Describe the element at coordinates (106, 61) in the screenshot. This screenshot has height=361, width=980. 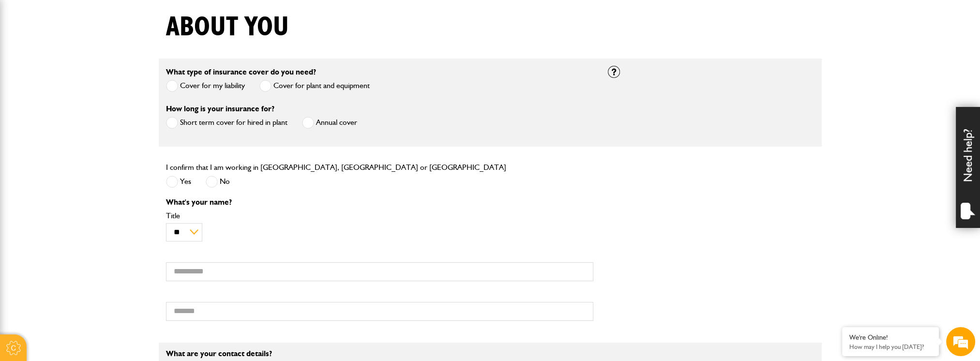
I see `div: Chat with us now` at that location.